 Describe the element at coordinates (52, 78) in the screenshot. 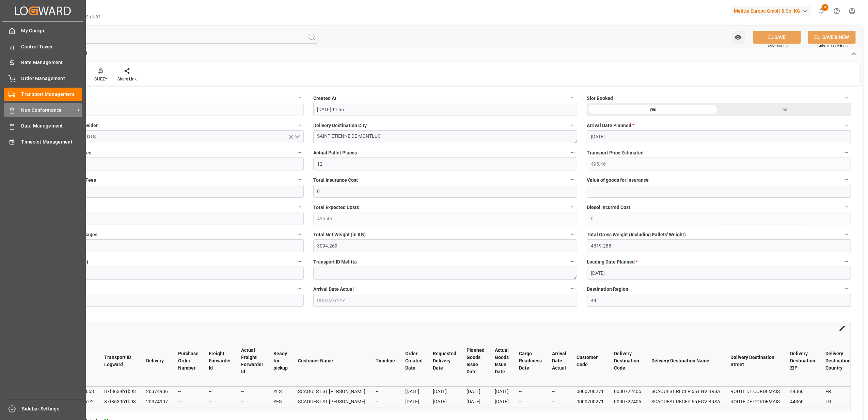

I see `span: Order Management` at that location.